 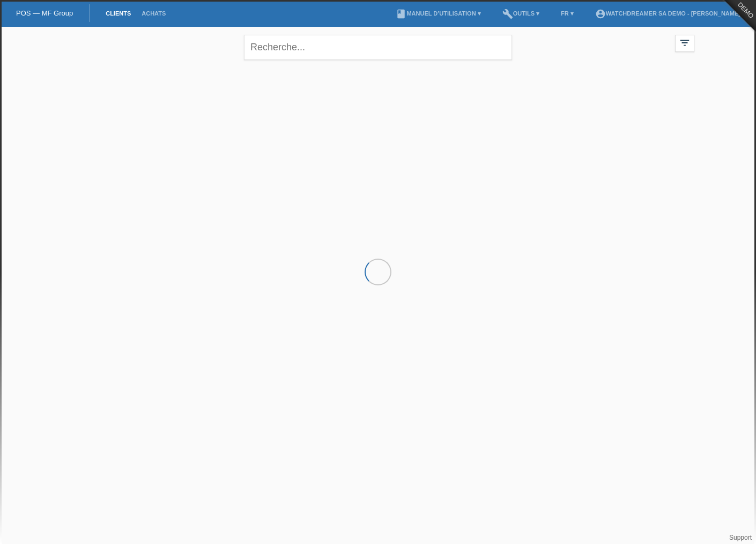 I want to click on i: account_circle, so click(x=600, y=14).